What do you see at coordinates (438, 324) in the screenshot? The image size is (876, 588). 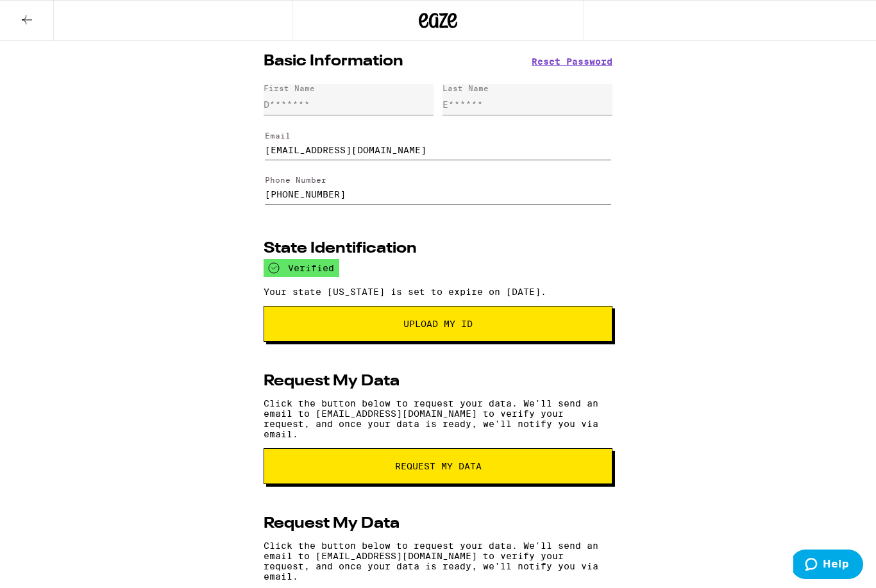 I see `button: Upload My ID` at bounding box center [438, 324].